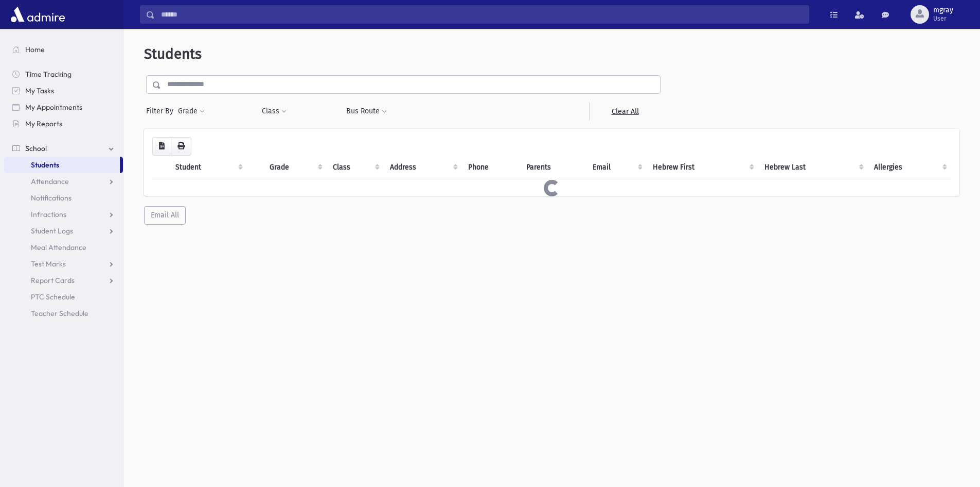 This screenshot has height=487, width=980. I want to click on span: My Tasks, so click(40, 91).